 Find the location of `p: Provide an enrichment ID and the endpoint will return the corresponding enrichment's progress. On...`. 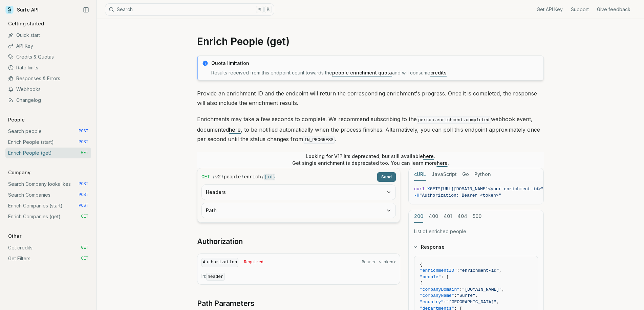

p: Provide an enrichment ID and the endpoint will return the corresponding enrichment's progress. On... is located at coordinates (370, 98).